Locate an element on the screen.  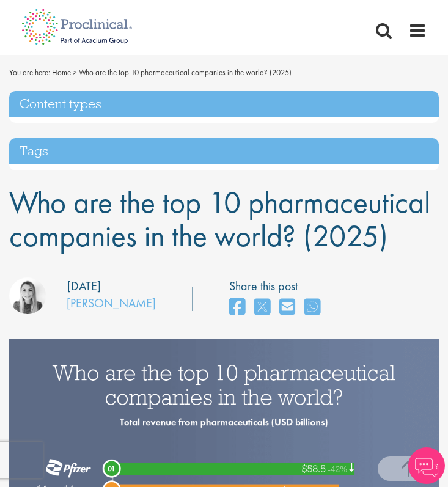
a: share on twitter is located at coordinates (262, 308).